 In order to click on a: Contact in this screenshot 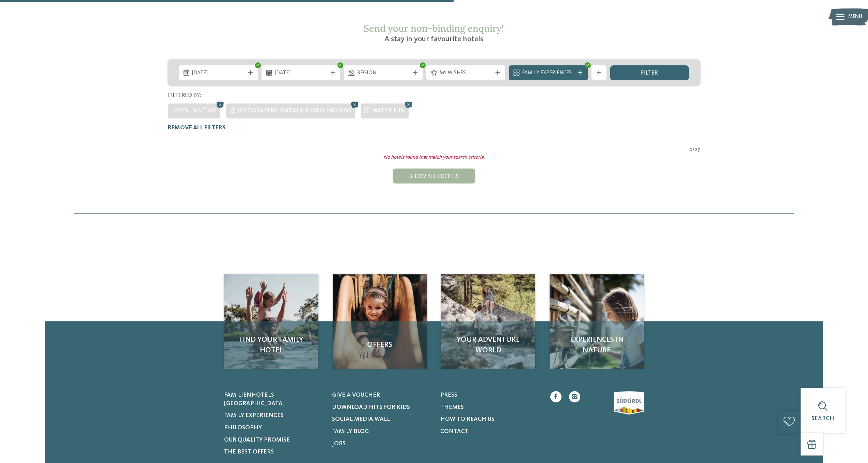, I will do `click(490, 432)`.